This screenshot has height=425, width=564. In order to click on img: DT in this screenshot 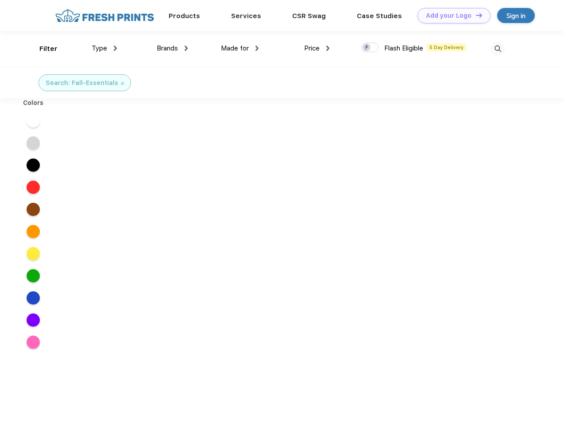, I will do `click(479, 15)`.